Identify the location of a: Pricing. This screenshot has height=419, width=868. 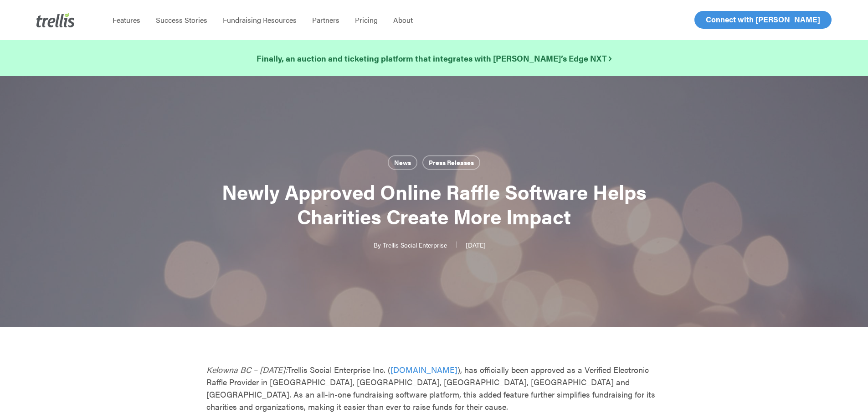
(366, 20).